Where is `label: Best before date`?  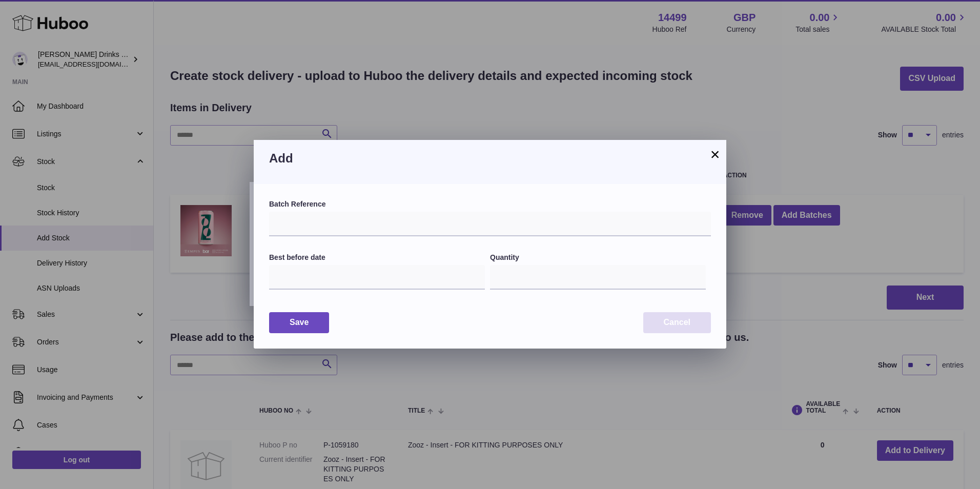
label: Best before date is located at coordinates (377, 257).